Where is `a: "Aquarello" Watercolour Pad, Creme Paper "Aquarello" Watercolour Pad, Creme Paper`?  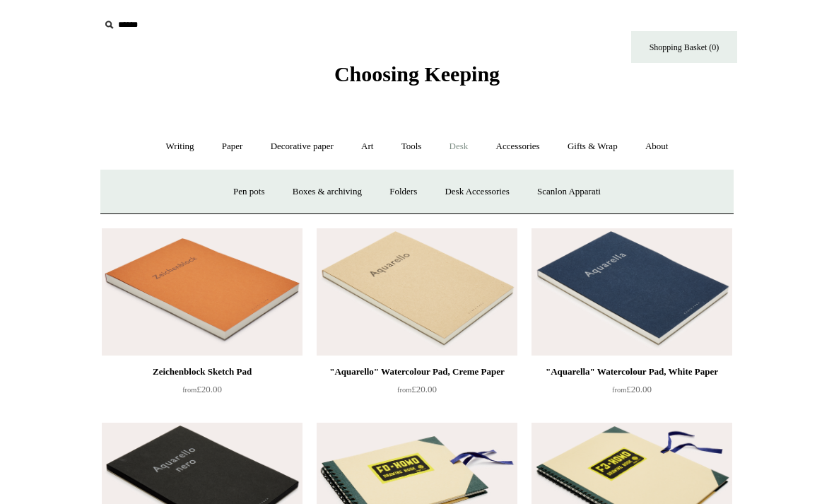 a: "Aquarello" Watercolour Pad, Creme Paper "Aquarello" Watercolour Pad, Creme Paper is located at coordinates (417, 292).